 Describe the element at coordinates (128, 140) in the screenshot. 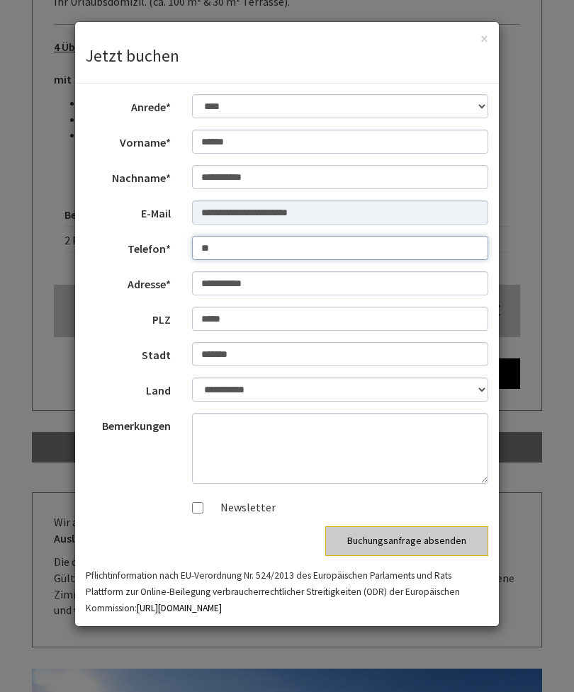

I see `label: Vorname*` at that location.